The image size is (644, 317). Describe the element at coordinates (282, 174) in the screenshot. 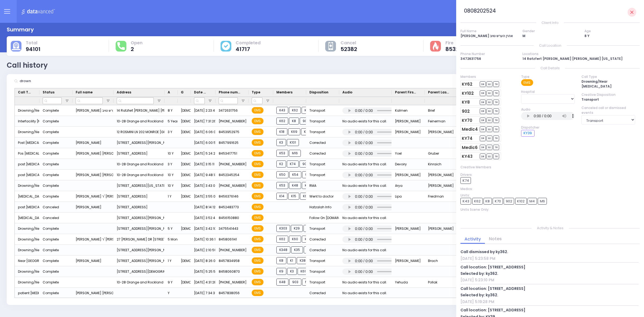

I see `span: K50` at that location.